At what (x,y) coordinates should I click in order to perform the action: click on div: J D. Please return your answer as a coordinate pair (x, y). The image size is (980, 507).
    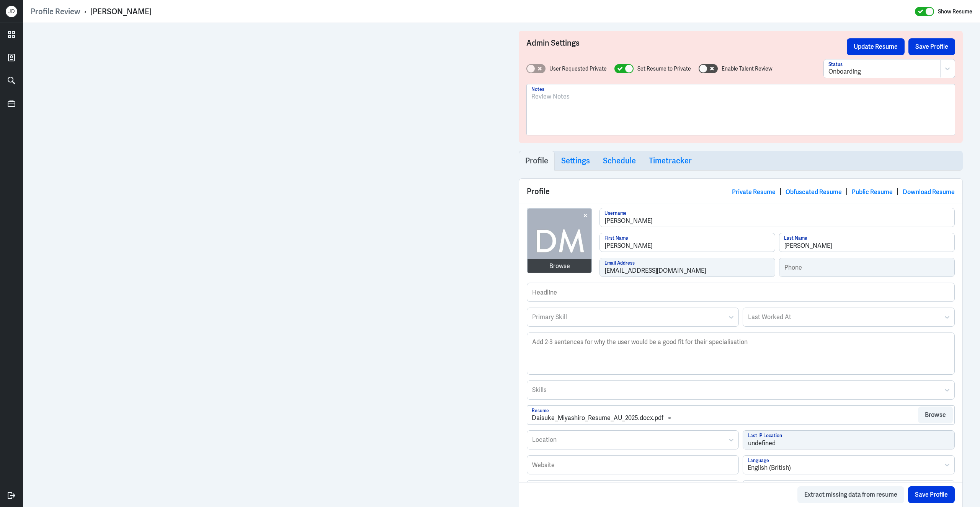
    Looking at the image, I should click on (11, 11).